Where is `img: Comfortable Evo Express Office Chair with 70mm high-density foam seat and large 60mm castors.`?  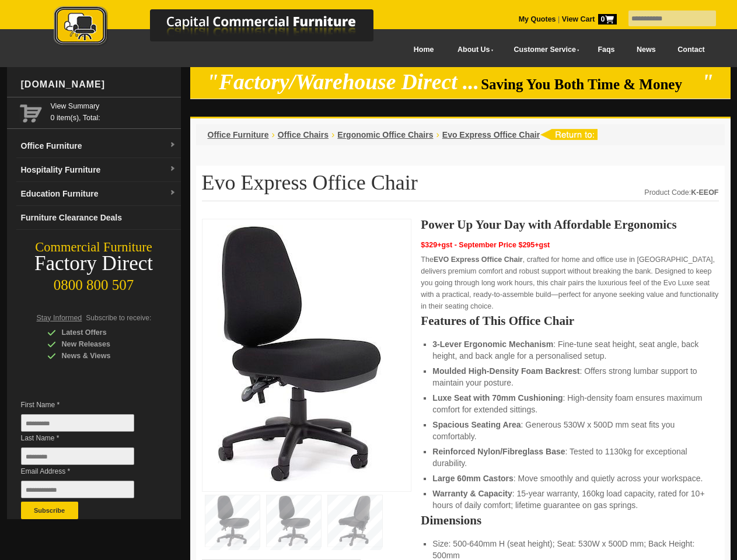
img: Comfortable Evo Express Office Chair with 70mm high-density foam seat and large 60mm castors. is located at coordinates (296, 353).